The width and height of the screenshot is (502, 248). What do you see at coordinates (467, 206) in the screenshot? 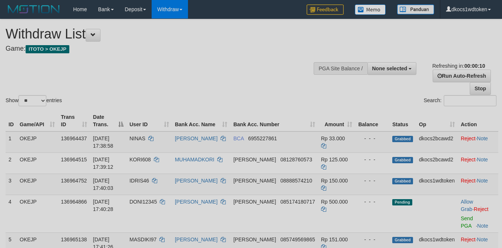
I see `a: Allow Grab` at bounding box center [467, 206].